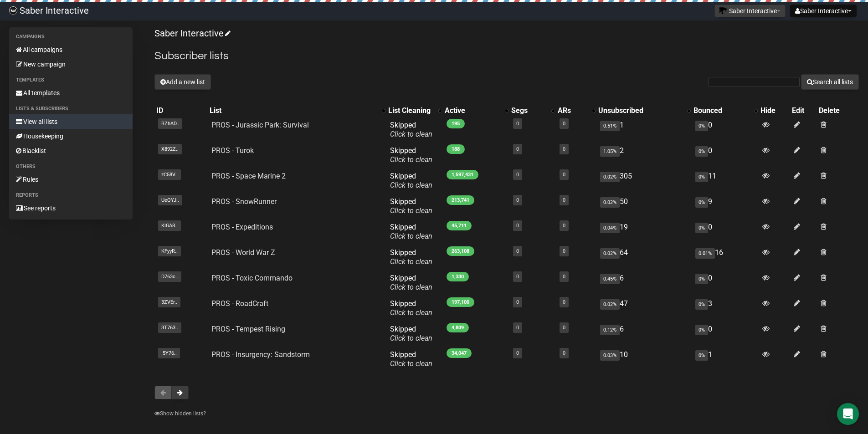 The height and width of the screenshot is (434, 868). I want to click on td: 19, so click(644, 232).